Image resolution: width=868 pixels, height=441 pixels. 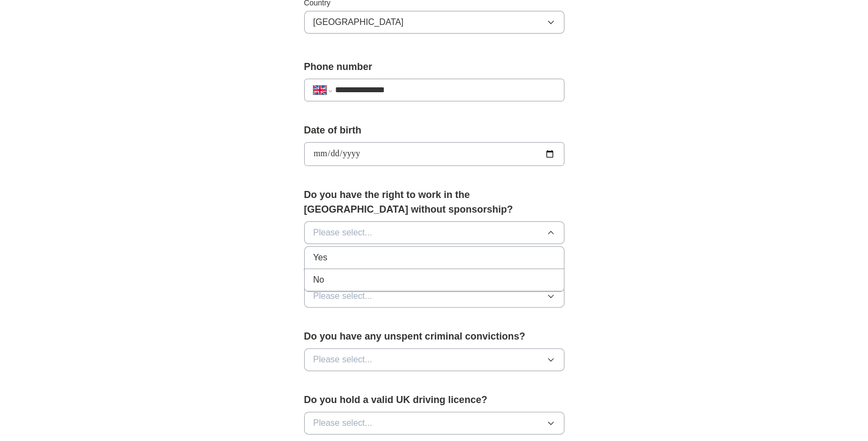 I want to click on label: Phone number, so click(x=434, y=67).